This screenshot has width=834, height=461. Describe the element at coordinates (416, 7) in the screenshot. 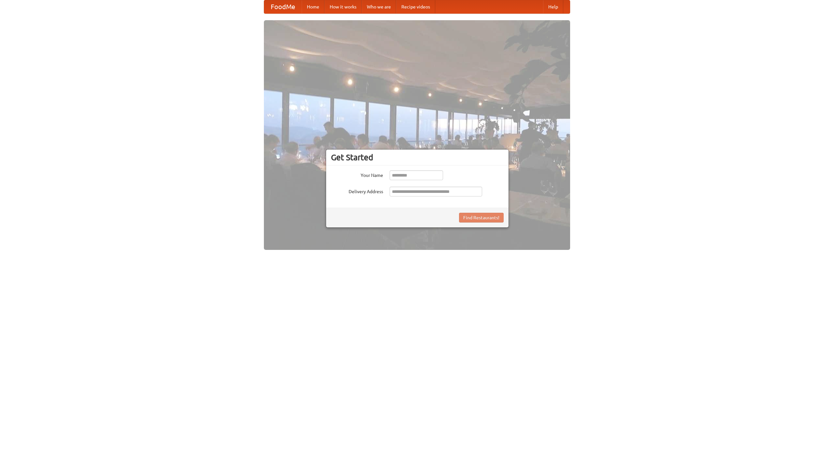

I see `a: Recipe videos` at that location.